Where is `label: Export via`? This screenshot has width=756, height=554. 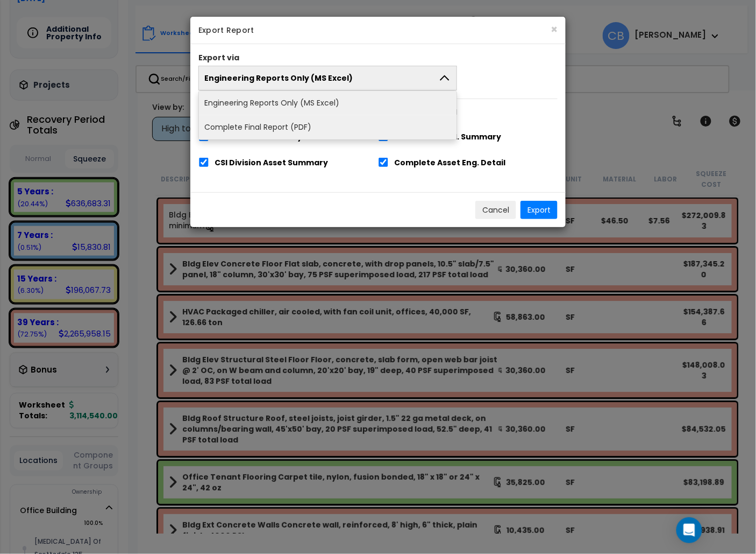 label: Export via is located at coordinates (219, 58).